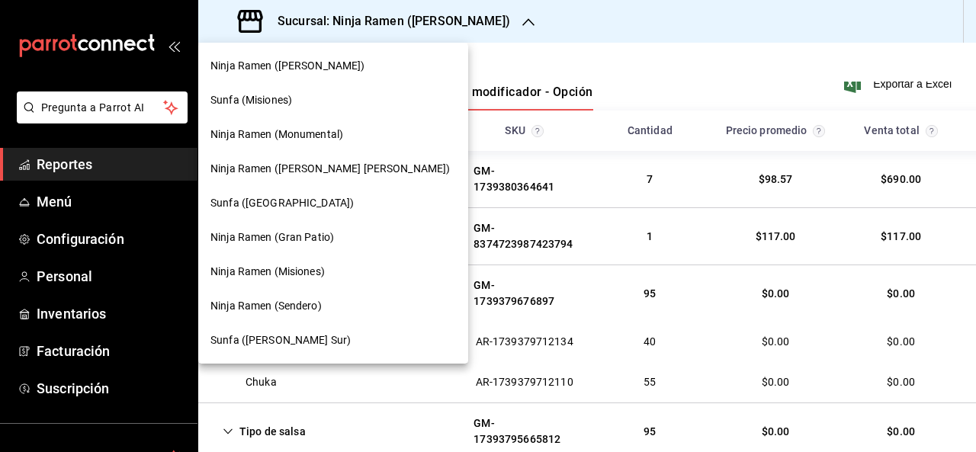 This screenshot has width=976, height=452. I want to click on span: Ninja Ramen (Sendero), so click(266, 306).